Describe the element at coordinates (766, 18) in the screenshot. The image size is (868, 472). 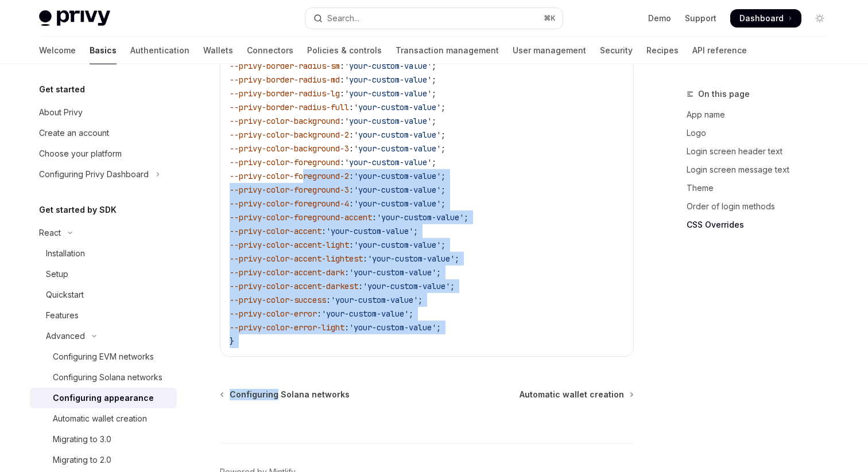
I see `a: Dashboard` at that location.